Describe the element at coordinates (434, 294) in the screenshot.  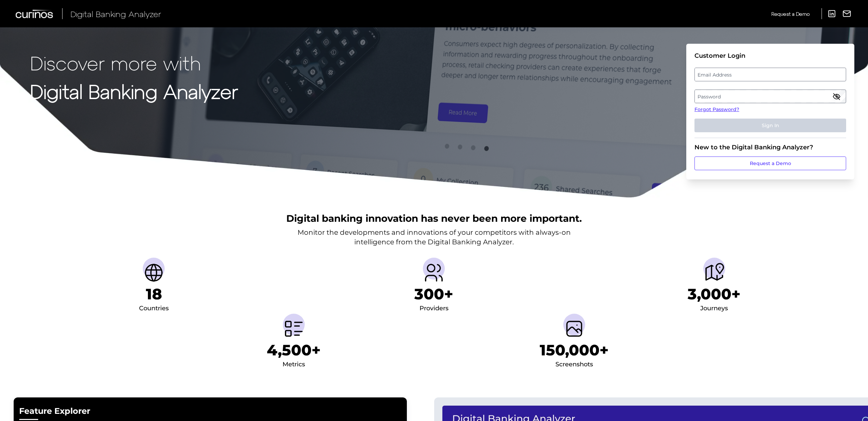
I see `h1: 300+` at that location.